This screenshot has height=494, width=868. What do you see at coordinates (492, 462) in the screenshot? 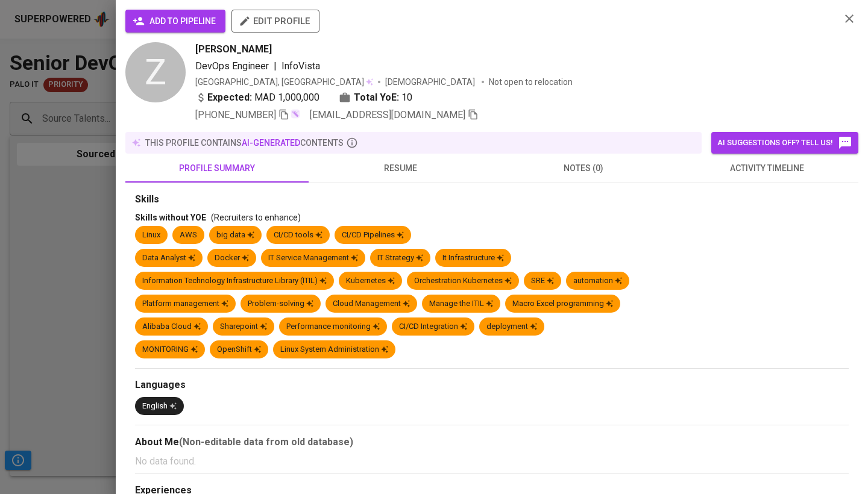
I see `p: No data found.` at bounding box center [492, 462].